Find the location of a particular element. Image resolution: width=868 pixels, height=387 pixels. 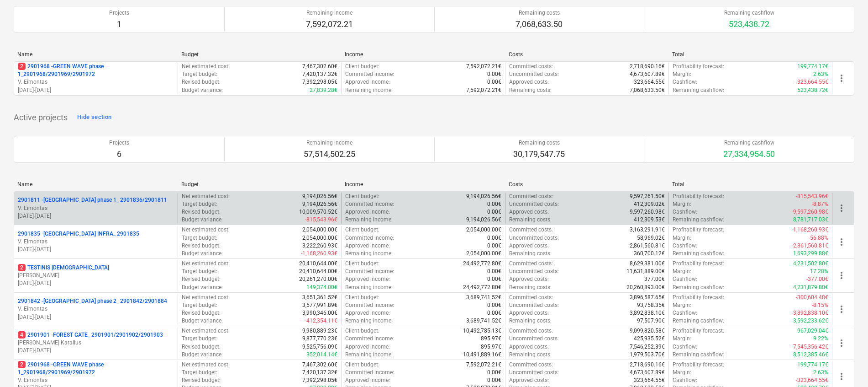

p: 2901968 - GREEN WAVE phase 1_2901968/2901969/2901972 is located at coordinates (96, 369).